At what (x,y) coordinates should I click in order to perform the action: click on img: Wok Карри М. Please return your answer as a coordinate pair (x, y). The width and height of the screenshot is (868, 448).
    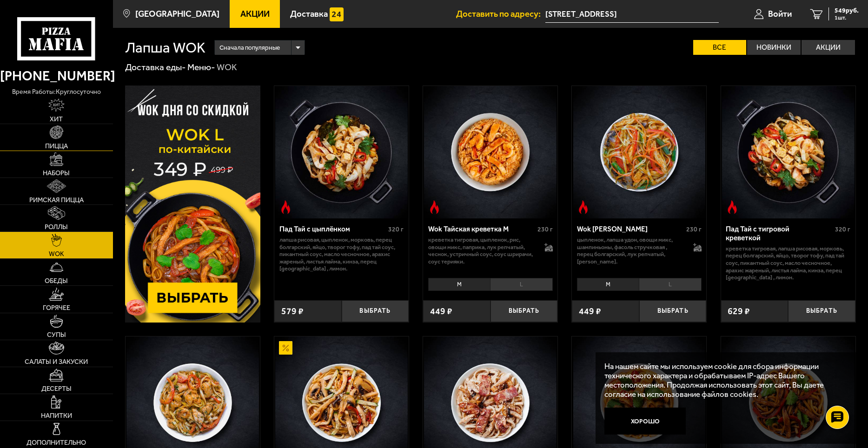
    Looking at the image, I should click on (640, 152).